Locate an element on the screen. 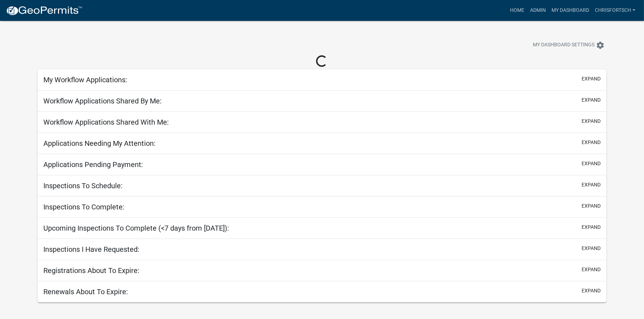  h5: My Workflow Applications: is located at coordinates (85, 80).